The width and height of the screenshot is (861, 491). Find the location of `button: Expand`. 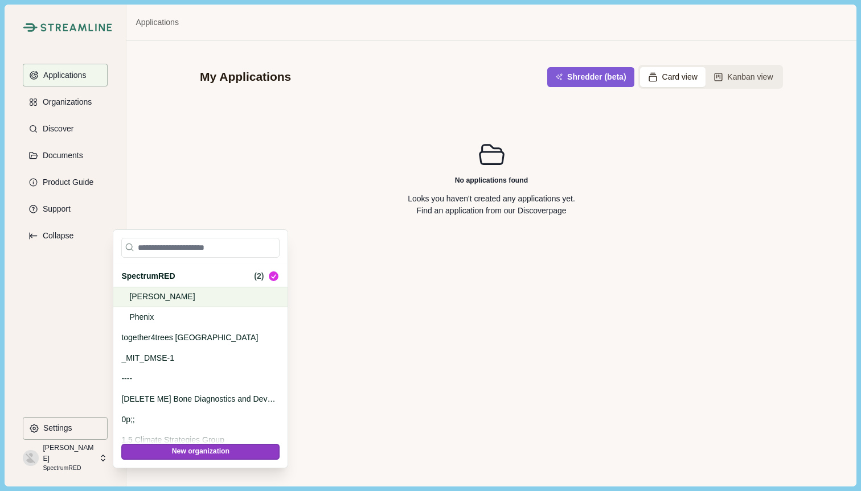

button: Expand is located at coordinates (65, 236).